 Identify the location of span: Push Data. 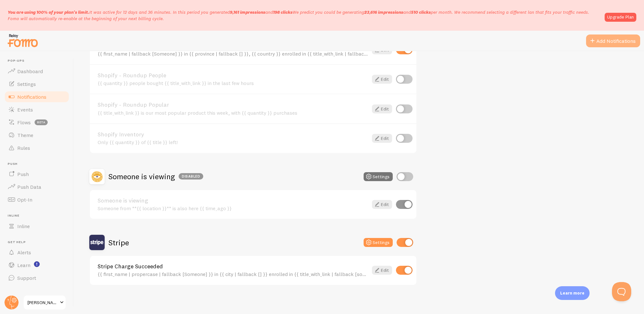
(29, 187).